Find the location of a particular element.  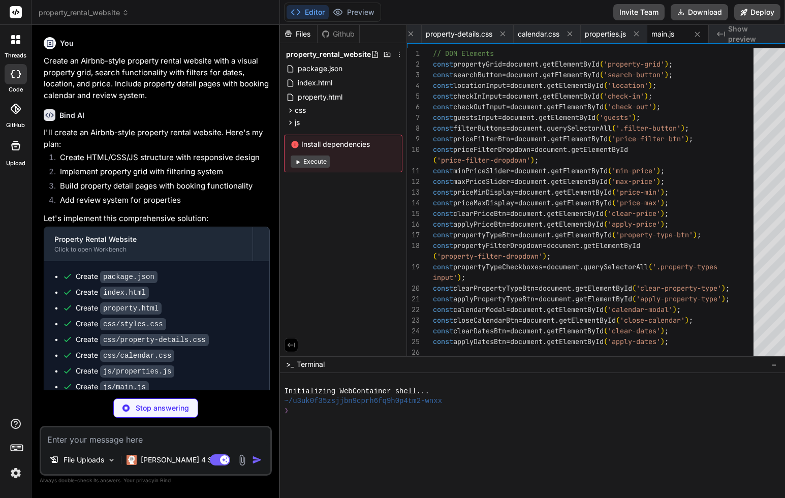

span: priceFilterBtn is located at coordinates (482, 139).